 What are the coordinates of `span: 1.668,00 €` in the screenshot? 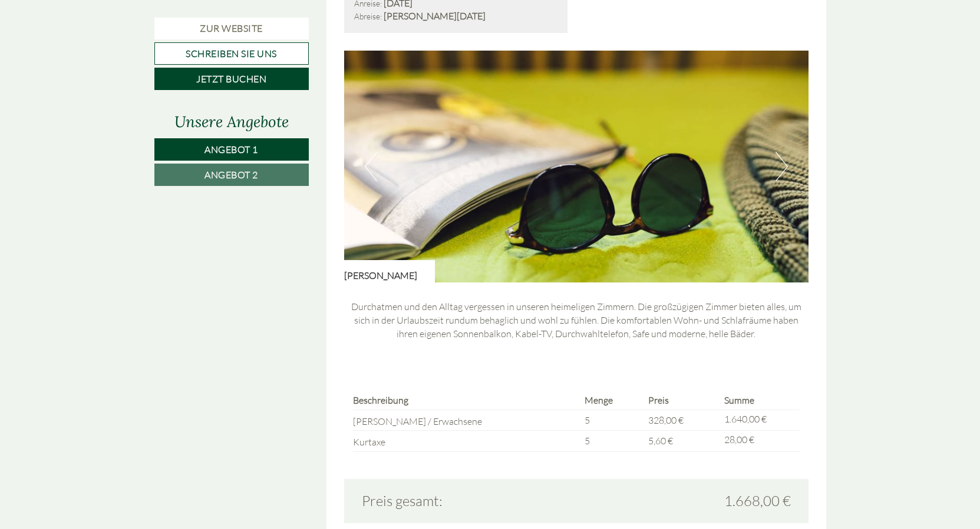 It's located at (757, 501).